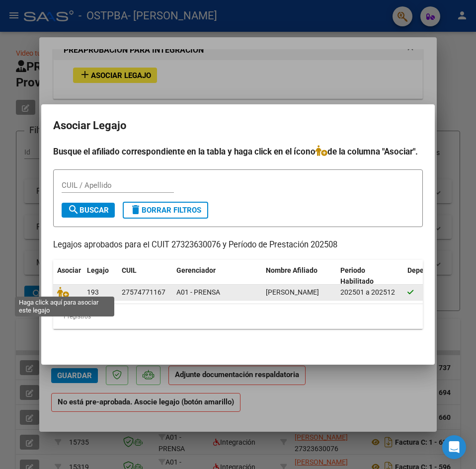 This screenshot has width=476, height=469. Describe the element at coordinates (238, 152) in the screenshot. I see `h4: Busque el afiliado correspondiente en la tabla y haga click en el ícono de la columna "Asociar".` at that location.